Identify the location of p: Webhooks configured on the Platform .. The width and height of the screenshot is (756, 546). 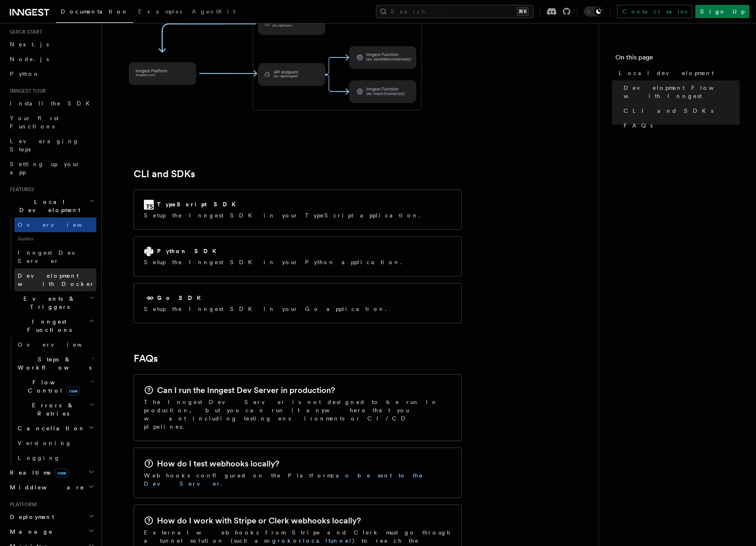
(298, 479).